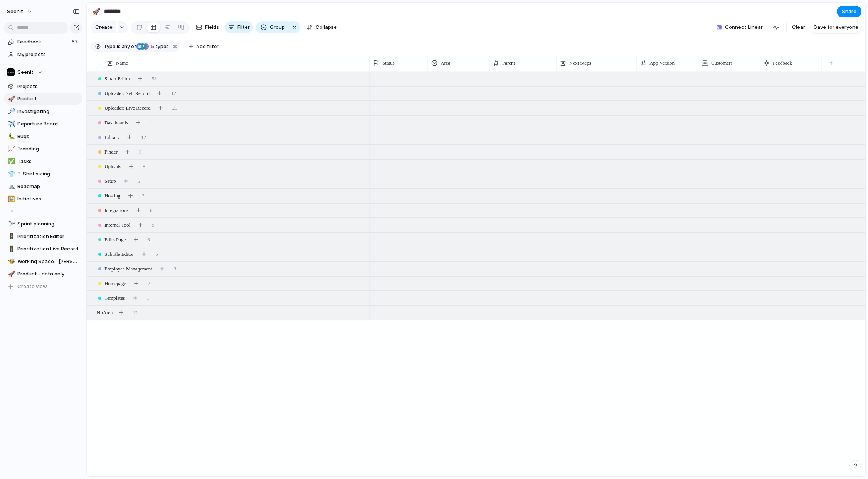  What do you see at coordinates (277, 27) in the screenshot?
I see `span: Group` at bounding box center [277, 27].